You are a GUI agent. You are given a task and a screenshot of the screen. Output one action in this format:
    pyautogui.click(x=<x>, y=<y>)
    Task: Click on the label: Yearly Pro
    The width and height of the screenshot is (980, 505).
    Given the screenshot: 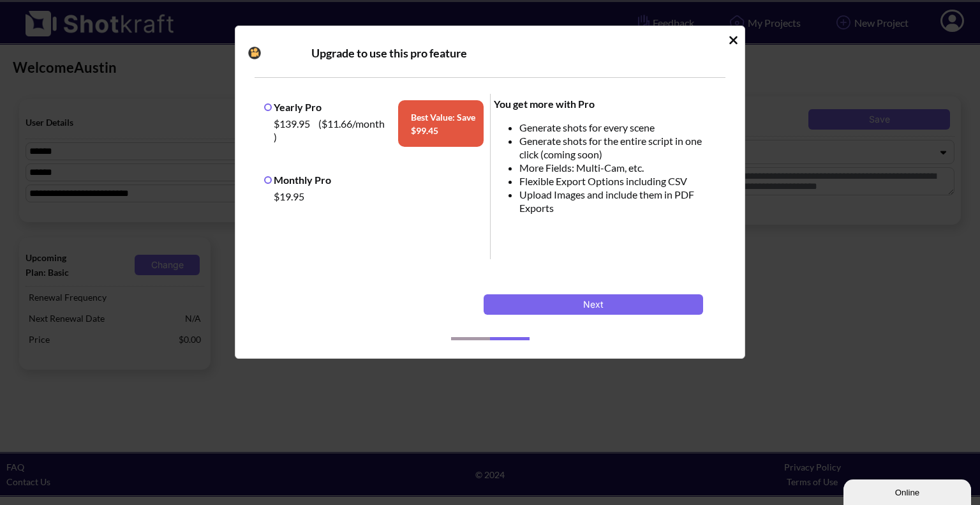 What is the action you would take?
    pyautogui.click(x=293, y=107)
    